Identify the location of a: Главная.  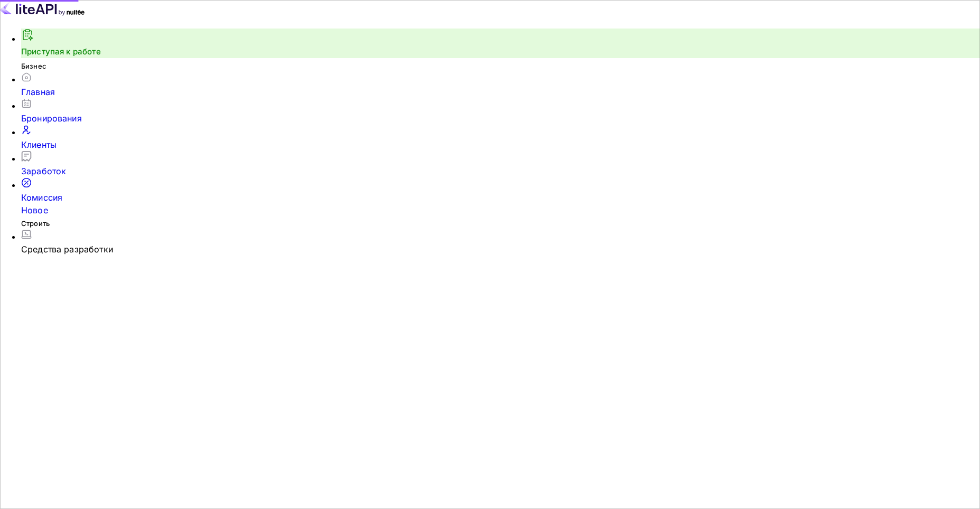
(500, 85).